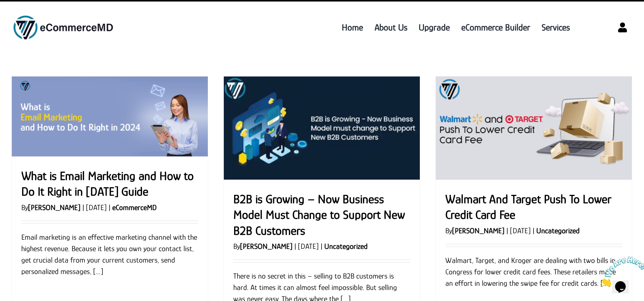 The height and width of the screenshot is (301, 644). Describe the element at coordinates (27, 18) in the screenshot. I see `img: Chat attention grabber` at that location.